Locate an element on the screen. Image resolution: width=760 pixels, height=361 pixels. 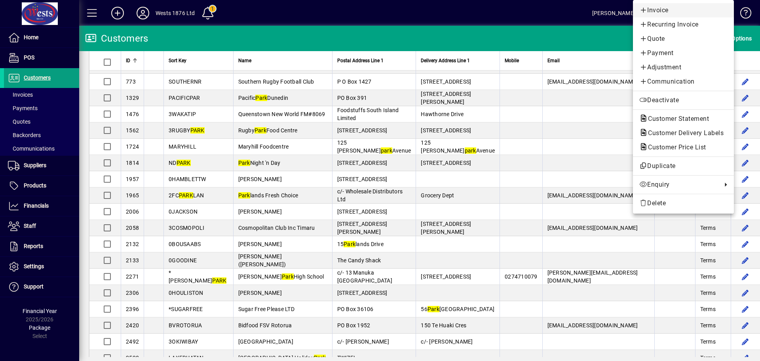
span: Invoice is located at coordinates (684, 10).